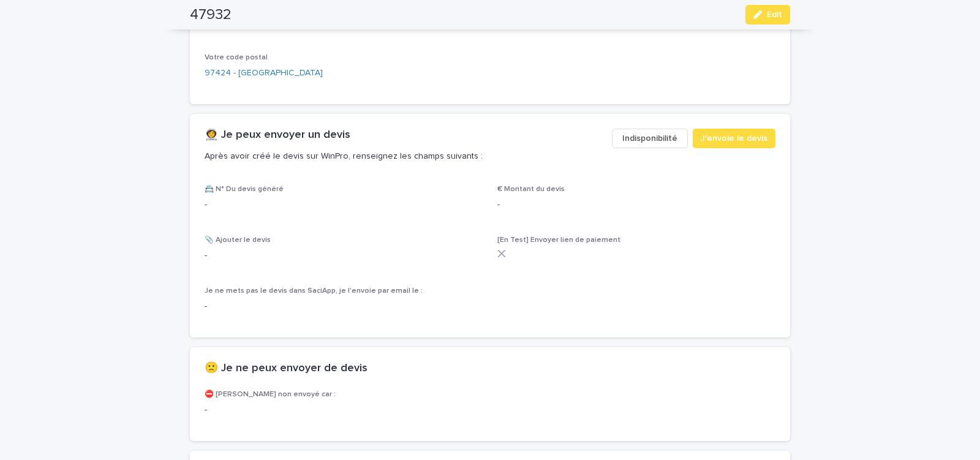 Image resolution: width=980 pixels, height=460 pixels. Describe the element at coordinates (650, 139) in the screenshot. I see `button: Indisponibilité` at that location.